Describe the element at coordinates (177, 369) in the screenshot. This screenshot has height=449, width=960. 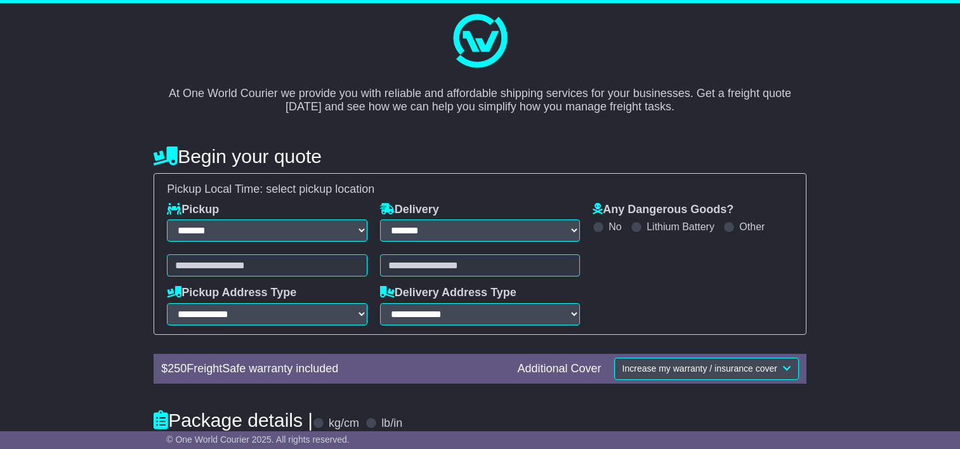
I see `span: 250` at that location.